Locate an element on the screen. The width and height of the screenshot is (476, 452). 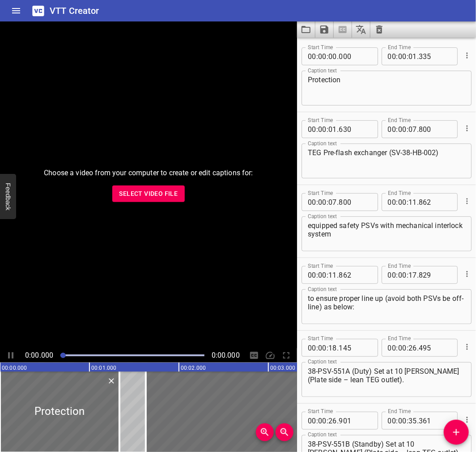
text: 00:00.000 is located at coordinates (14, 368).